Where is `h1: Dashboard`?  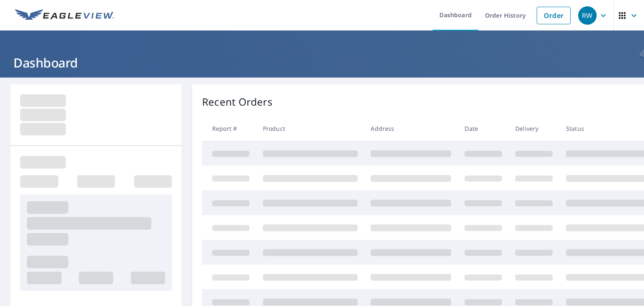
h1: Dashboard is located at coordinates (322, 62).